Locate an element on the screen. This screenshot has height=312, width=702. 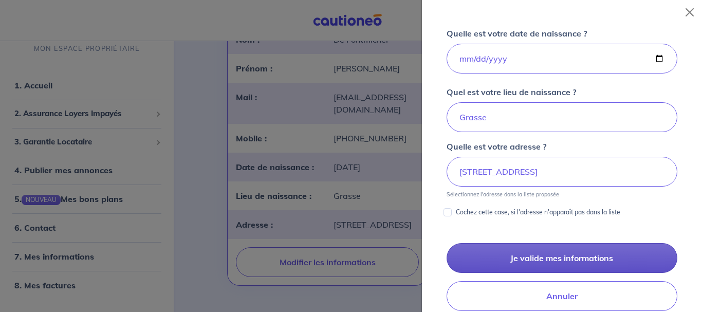
button: Close is located at coordinates (690, 12).